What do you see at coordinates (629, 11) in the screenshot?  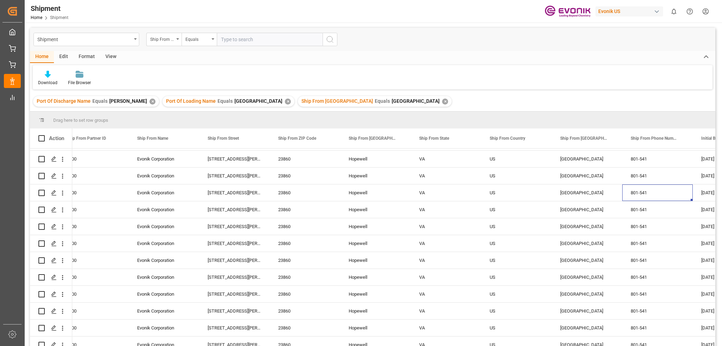 I see `div: Evonik US` at bounding box center [629, 11].